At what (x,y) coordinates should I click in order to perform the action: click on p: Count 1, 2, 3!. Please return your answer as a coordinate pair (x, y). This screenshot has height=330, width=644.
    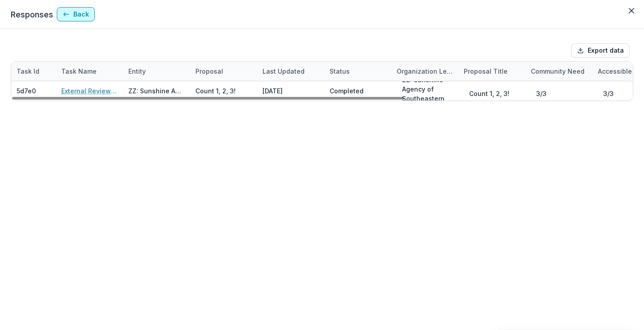
    Looking at the image, I should click on (489, 94).